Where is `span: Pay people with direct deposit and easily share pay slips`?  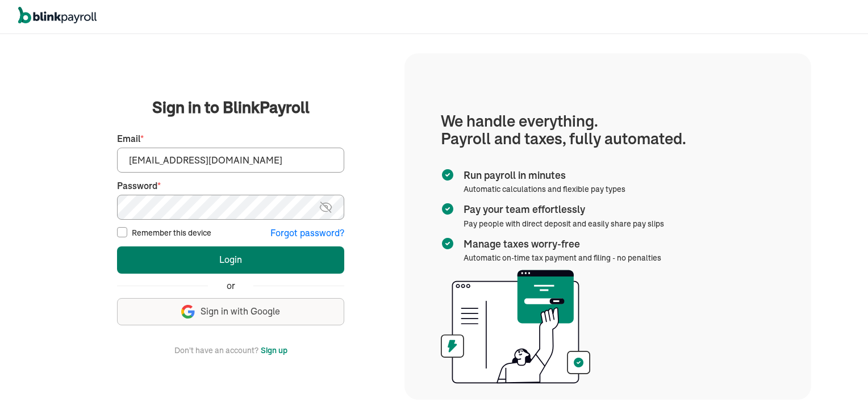
span: Pay people with direct deposit and easily share pay slips is located at coordinates (563, 224).